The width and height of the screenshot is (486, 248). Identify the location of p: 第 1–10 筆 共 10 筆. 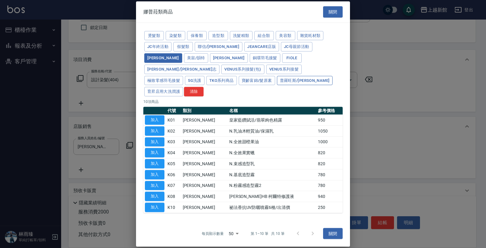
(267, 233).